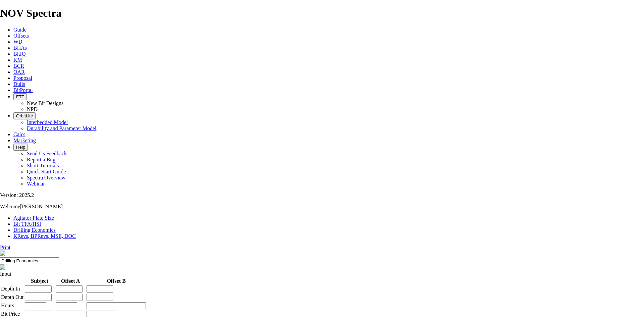 The image size is (644, 317). Describe the element at coordinates (20, 97) in the screenshot. I see `span: FTT` at that location.